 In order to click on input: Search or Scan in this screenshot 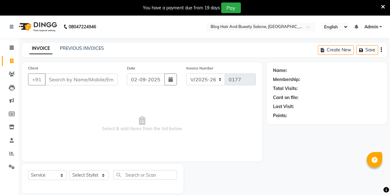, I will do `click(145, 175)`.